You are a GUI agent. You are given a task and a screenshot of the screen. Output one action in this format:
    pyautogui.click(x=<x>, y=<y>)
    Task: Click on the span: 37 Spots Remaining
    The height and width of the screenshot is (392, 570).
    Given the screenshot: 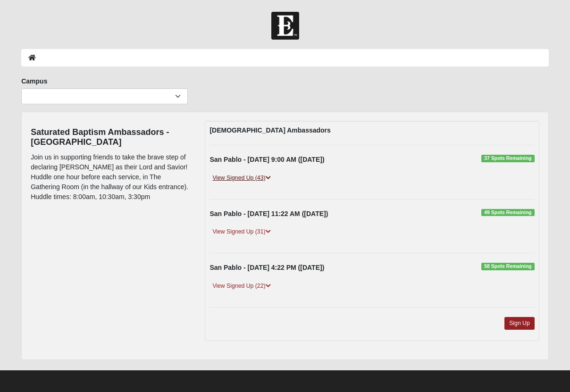 What is the action you would take?
    pyautogui.click(x=508, y=158)
    